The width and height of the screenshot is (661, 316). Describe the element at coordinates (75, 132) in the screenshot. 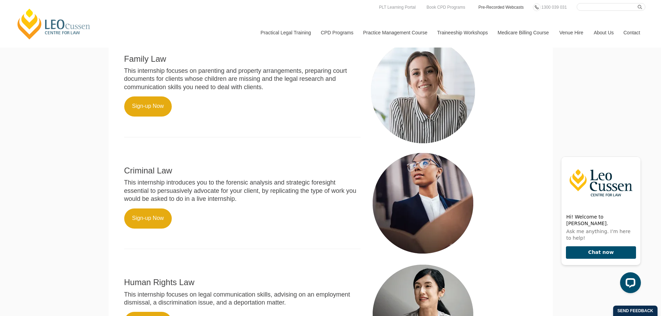

I see `button: Open LiveChat chat widget` at that location.